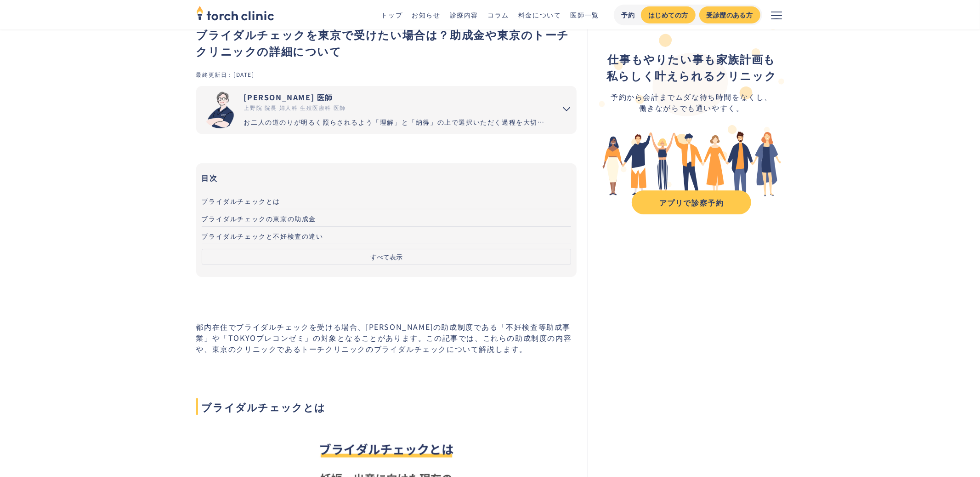  What do you see at coordinates (220, 110) in the screenshot?
I see `img: 市山 卓彦` at bounding box center [220, 110].